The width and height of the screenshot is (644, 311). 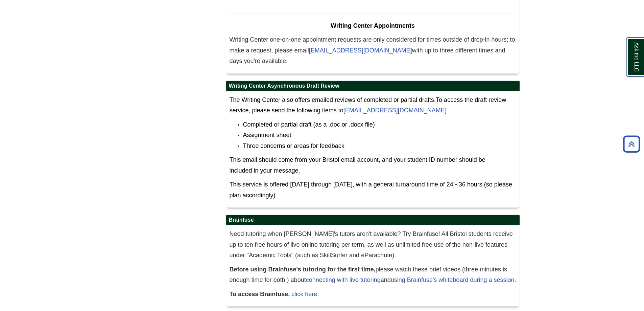 I want to click on span: The Writing Center also offers emailed reviews of completed or partial drafts., so click(x=333, y=100).